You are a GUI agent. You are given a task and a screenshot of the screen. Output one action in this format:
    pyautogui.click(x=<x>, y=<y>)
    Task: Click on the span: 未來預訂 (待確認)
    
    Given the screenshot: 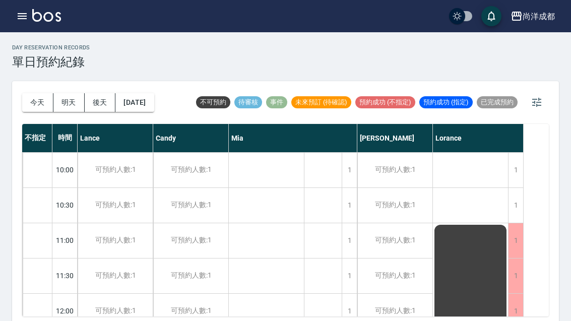 What is the action you would take?
    pyautogui.click(x=321, y=102)
    